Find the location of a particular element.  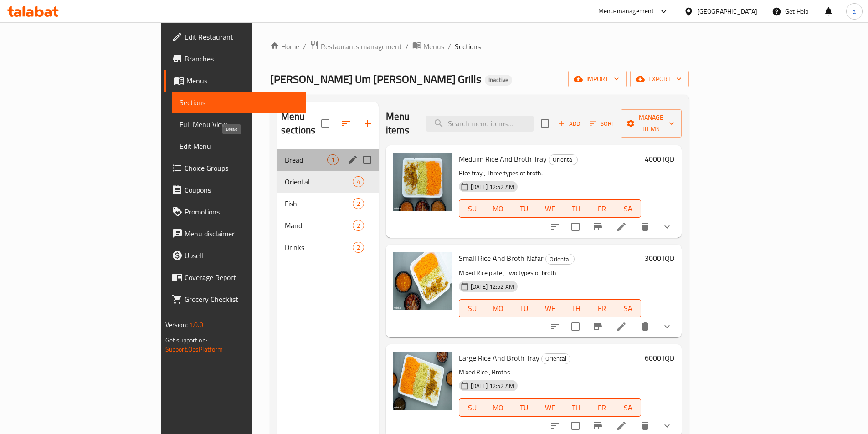

span: Grocery Checklist is located at coordinates (241, 300).